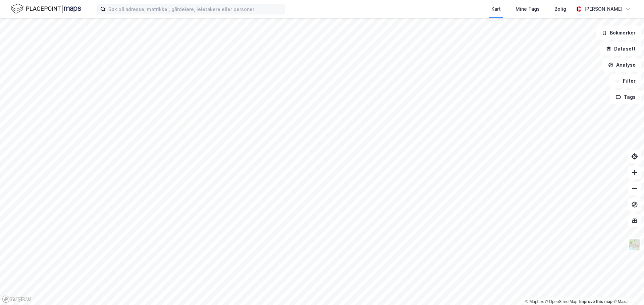 This screenshot has width=644, height=305. I want to click on button: Bokmerker, so click(618, 33).